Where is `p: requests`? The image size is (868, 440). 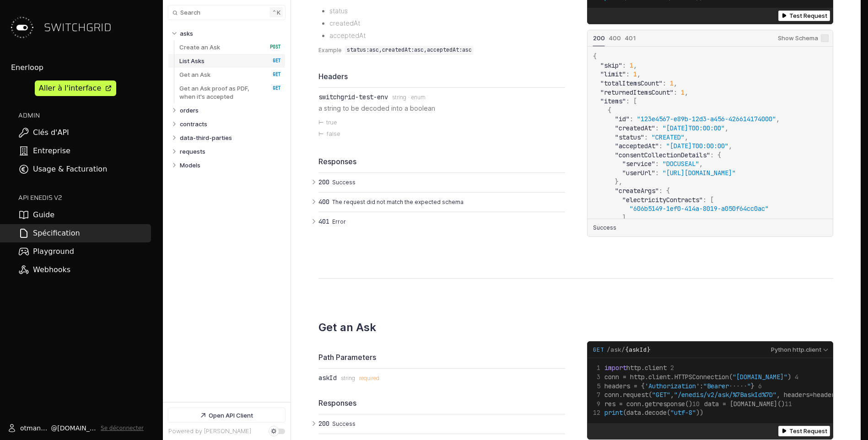 p: requests is located at coordinates (193, 151).